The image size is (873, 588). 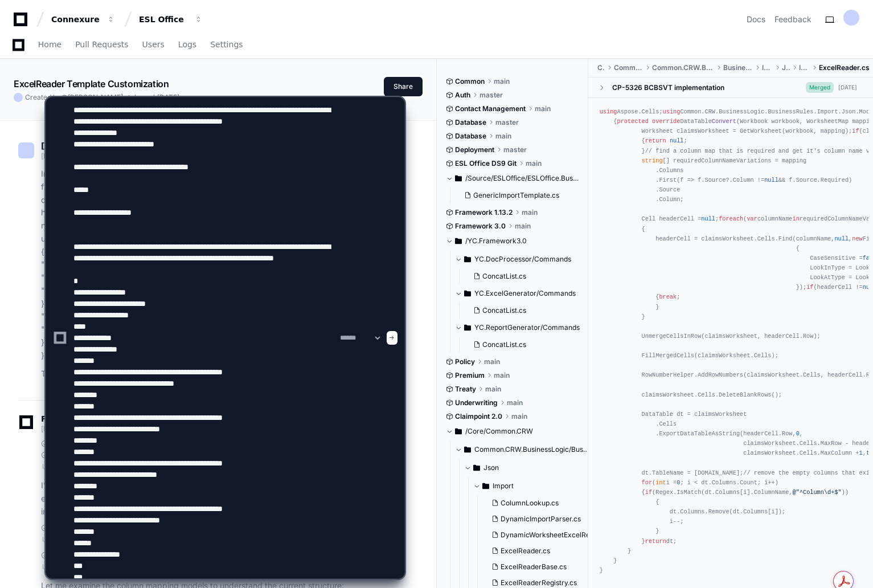 What do you see at coordinates (226, 45) in the screenshot?
I see `span: Settings` at bounding box center [226, 45].